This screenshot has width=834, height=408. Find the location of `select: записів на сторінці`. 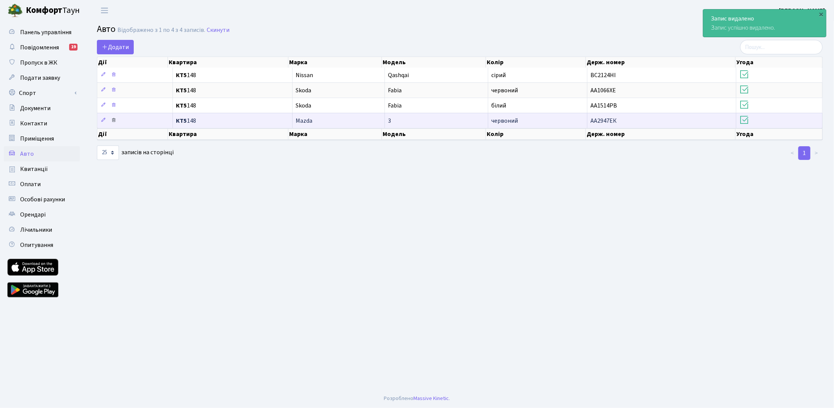

select: записів на сторінці is located at coordinates (108, 153).